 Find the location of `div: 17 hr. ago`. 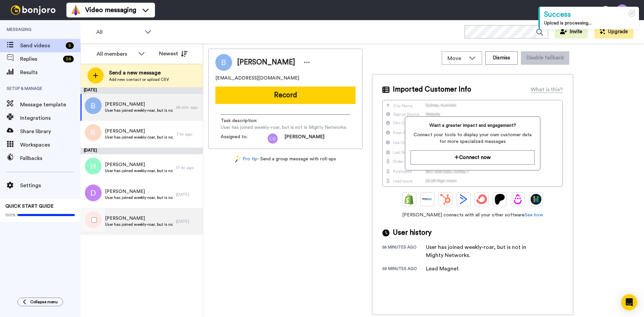

div: 17 hr. ago is located at coordinates (188, 168).